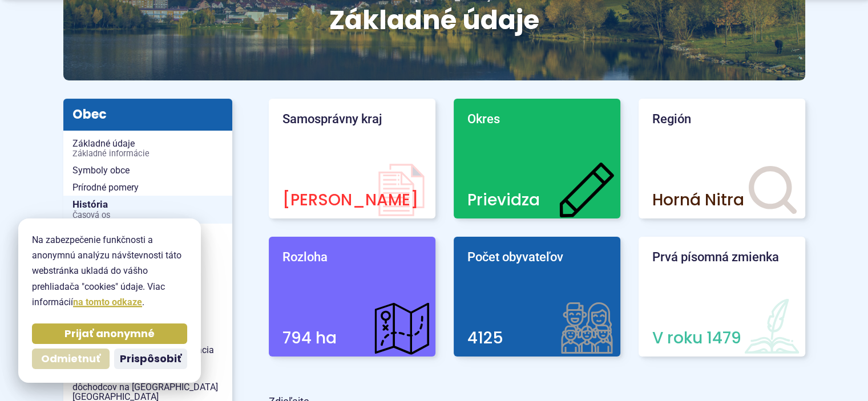 This screenshot has width=868, height=401. What do you see at coordinates (148, 171) in the screenshot?
I see `a: Symboly obce` at bounding box center [148, 171].